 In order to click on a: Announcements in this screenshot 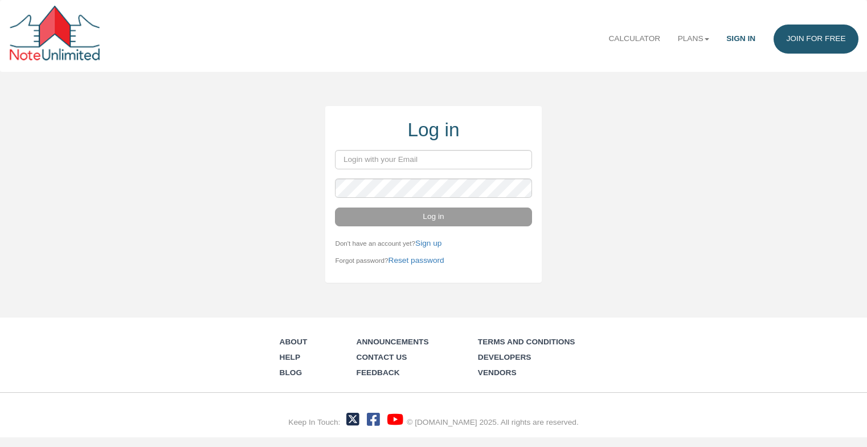, I will do `click(393, 341)`.